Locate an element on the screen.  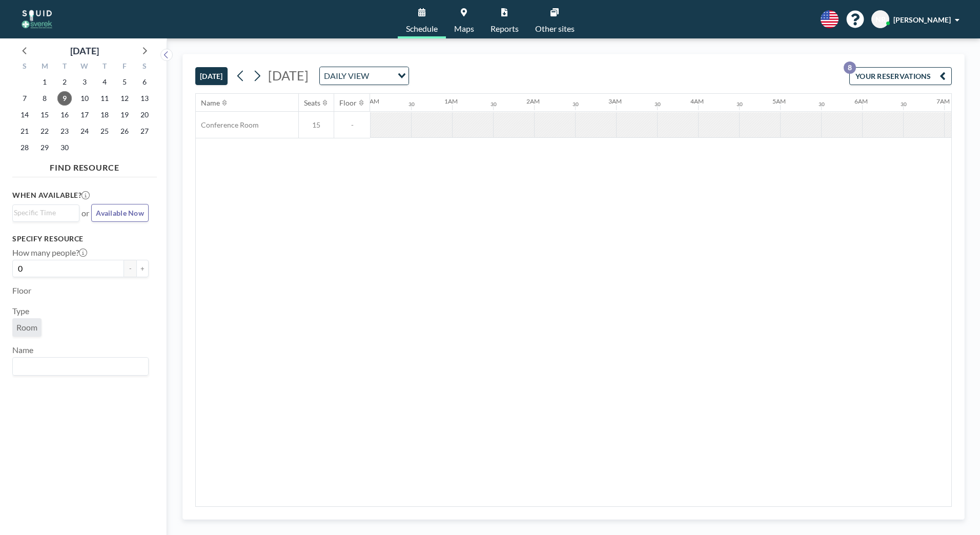
h3: Specify resource is located at coordinates (80, 239).